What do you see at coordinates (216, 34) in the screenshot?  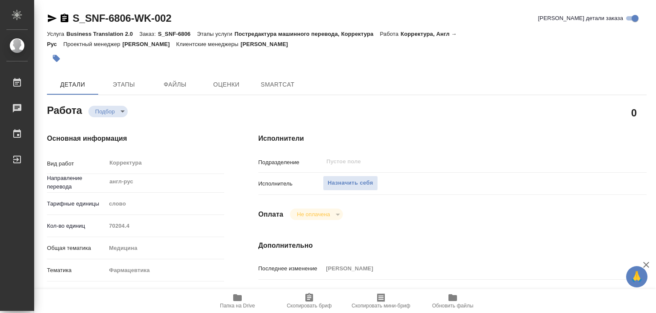 I see `p: Этапы услуги` at bounding box center [216, 34].